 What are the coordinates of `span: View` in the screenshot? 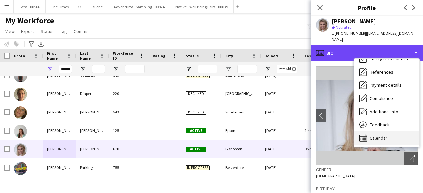 It's located at (10, 31).